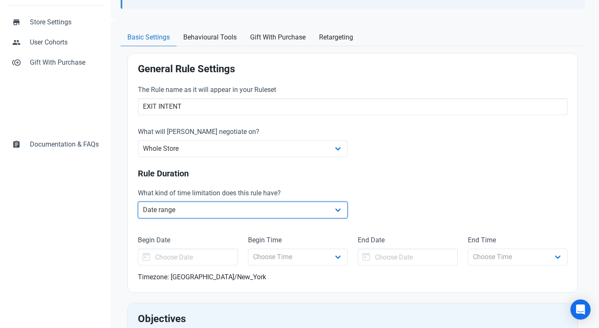  What do you see at coordinates (16, 144) in the screenshot?
I see `span: assignment` at bounding box center [16, 144].